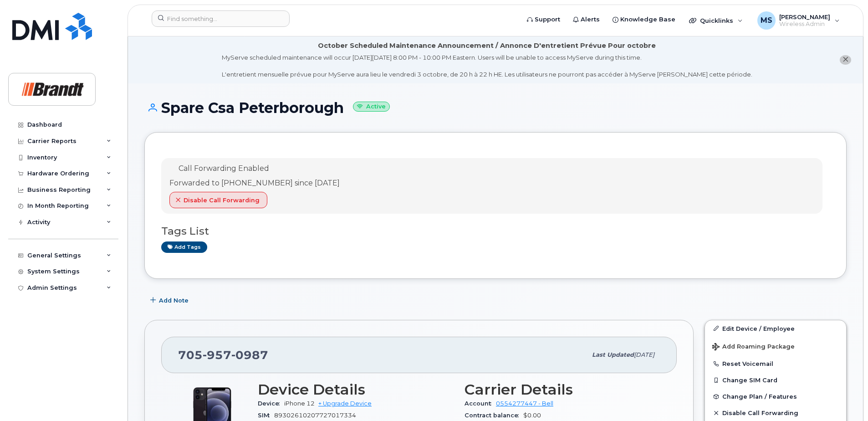 The image size is (868, 421). Describe the element at coordinates (271, 403) in the screenshot. I see `span: Device` at that location.